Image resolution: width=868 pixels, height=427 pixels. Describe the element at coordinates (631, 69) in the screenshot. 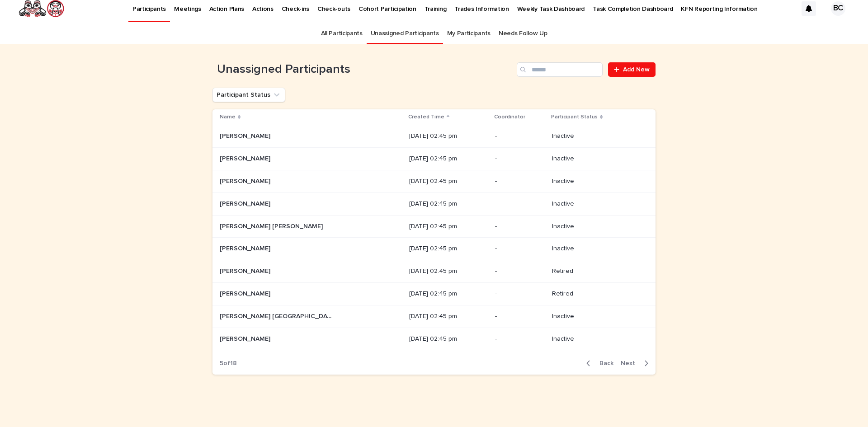

I see `a: Add New` at that location.